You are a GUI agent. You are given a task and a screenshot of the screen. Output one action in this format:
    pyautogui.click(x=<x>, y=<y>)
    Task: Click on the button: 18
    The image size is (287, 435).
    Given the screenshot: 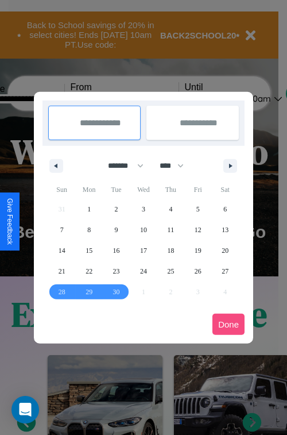 What is the action you would take?
    pyautogui.click(x=171, y=250)
    